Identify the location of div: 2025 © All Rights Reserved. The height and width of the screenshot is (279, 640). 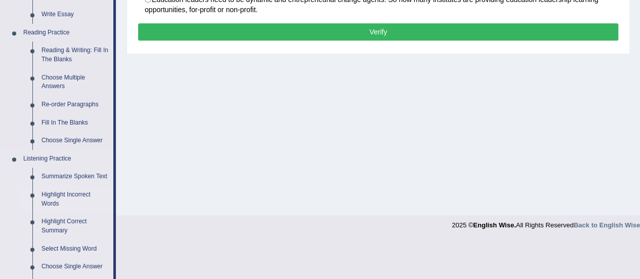
(545, 222).